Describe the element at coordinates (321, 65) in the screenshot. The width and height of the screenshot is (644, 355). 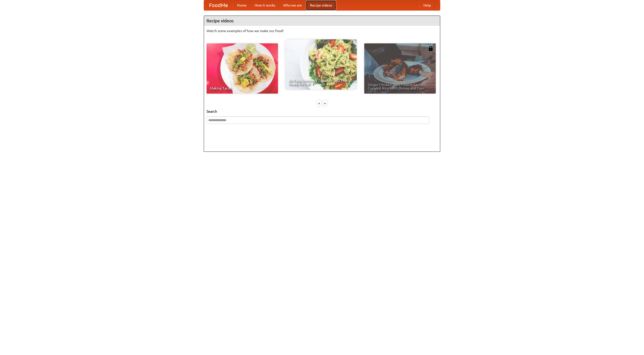
I see `a: An Easy, Summery Tomato Pasta That's Ready for Fall` at that location.